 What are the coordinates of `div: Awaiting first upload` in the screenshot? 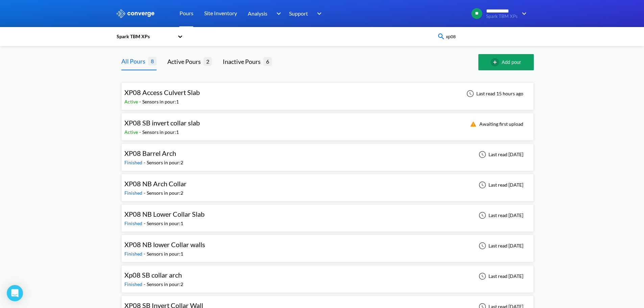 It's located at (496, 124).